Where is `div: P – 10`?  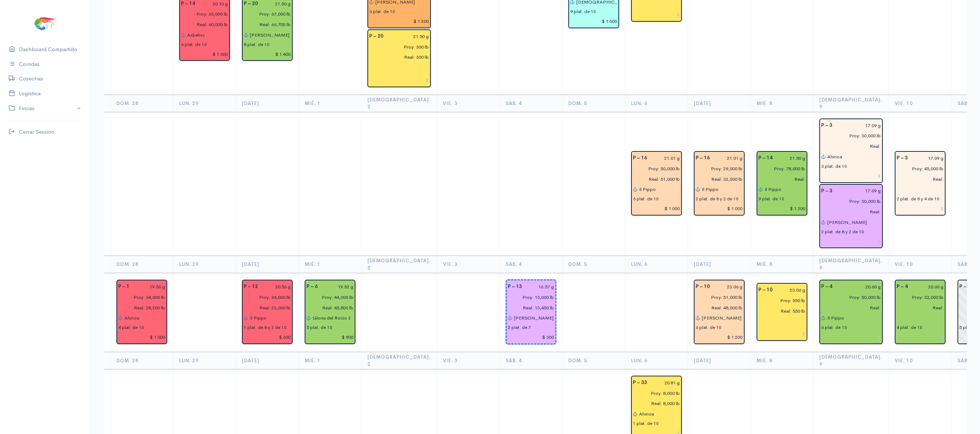 div: P – 10 is located at coordinates (703, 286).